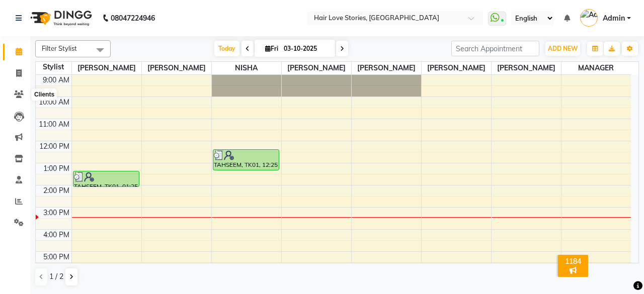  I want to click on div: Stylist, so click(53, 67).